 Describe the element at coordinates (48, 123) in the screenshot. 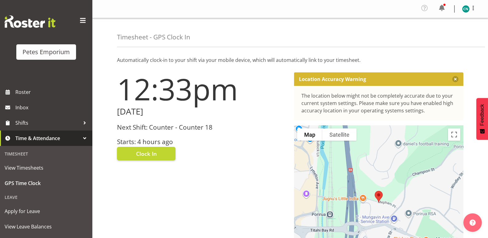

I see `span: Shifts` at that location.